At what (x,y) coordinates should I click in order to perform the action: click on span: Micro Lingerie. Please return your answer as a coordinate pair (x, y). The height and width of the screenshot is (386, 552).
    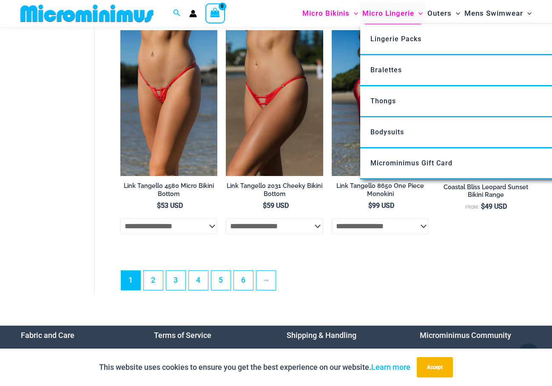
    Looking at the image, I should click on (388, 13).